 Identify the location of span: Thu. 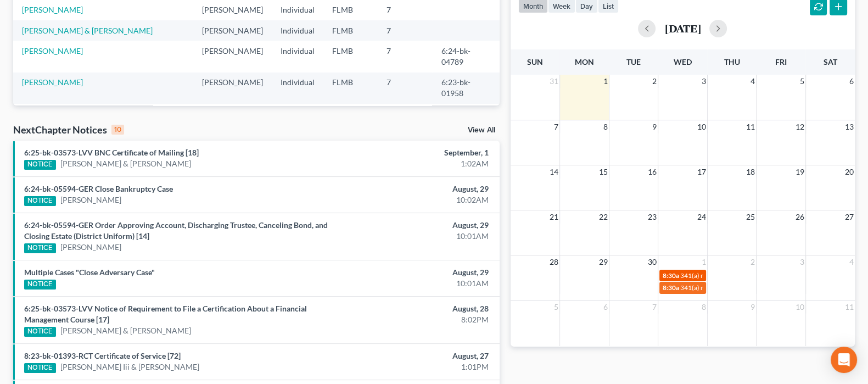
(732, 61).